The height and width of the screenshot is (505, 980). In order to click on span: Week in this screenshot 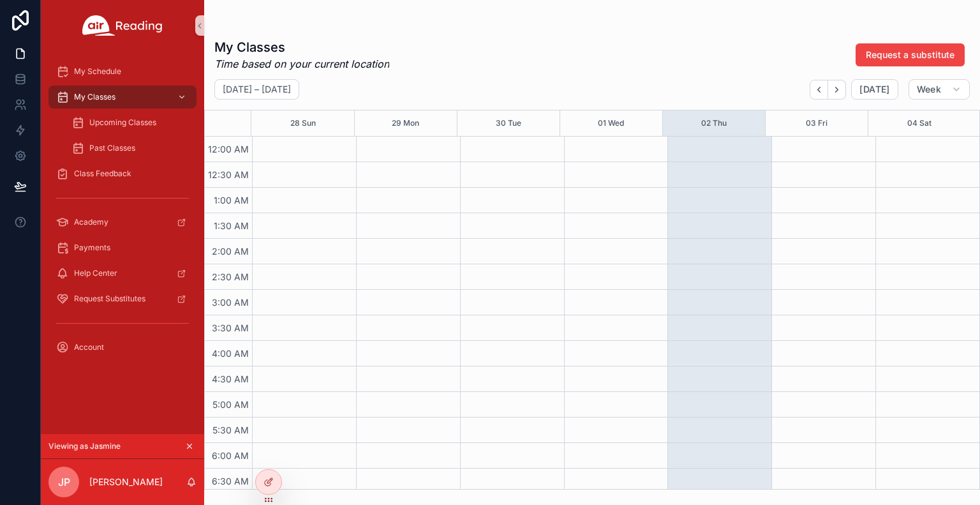, I will do `click(929, 89)`.